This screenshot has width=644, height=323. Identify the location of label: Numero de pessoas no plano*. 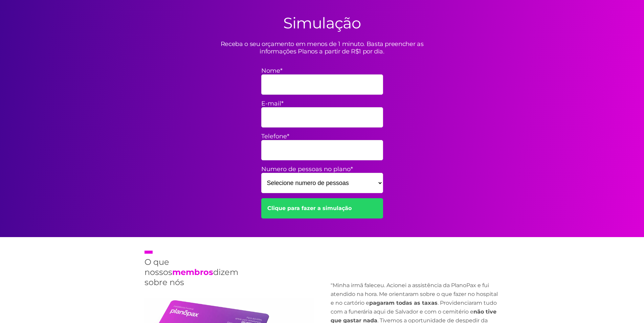
(322, 169).